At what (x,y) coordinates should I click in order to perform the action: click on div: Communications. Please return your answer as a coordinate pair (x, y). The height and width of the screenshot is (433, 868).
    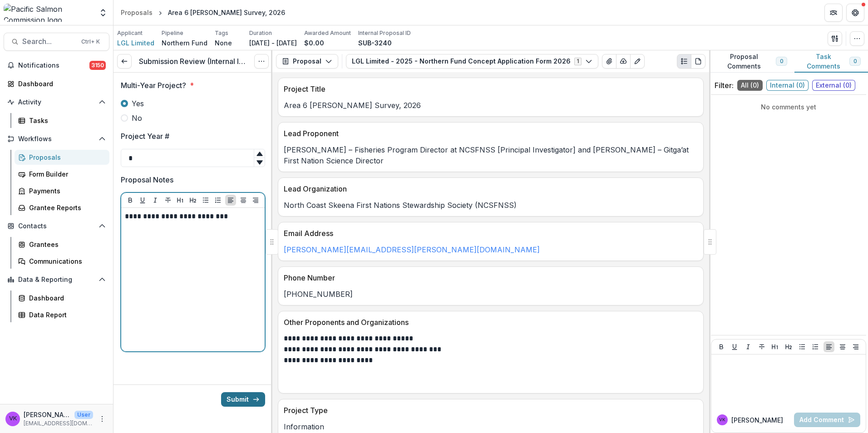
    Looking at the image, I should click on (65, 261).